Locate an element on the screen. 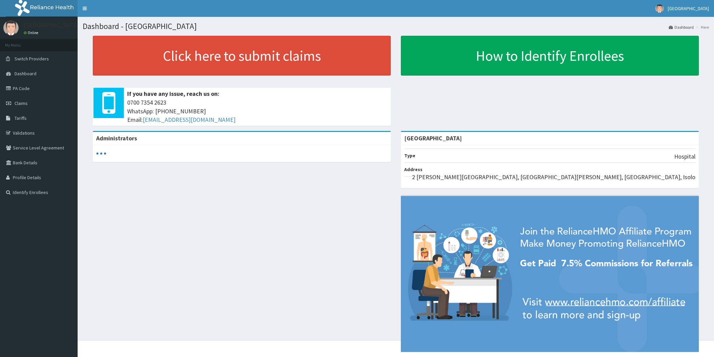  li: Here is located at coordinates (702, 27).